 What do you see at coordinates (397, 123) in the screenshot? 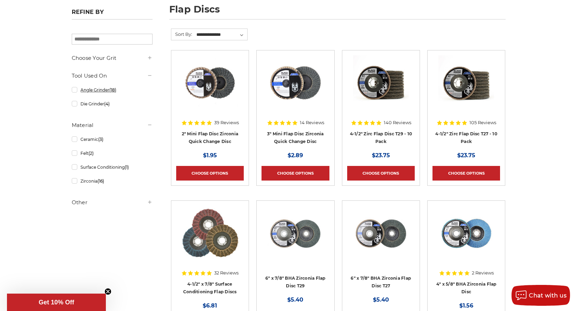
I see `span: 140 Reviews` at bounding box center [397, 123].